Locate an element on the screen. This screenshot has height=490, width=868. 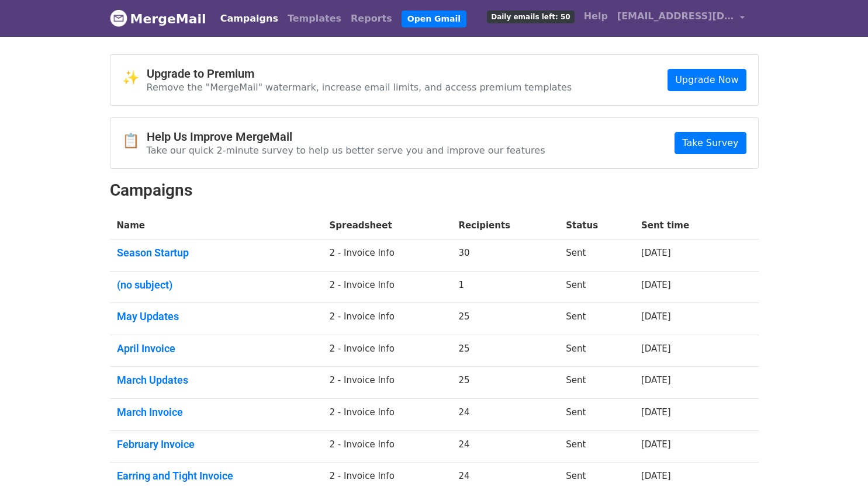
a: April Invoice is located at coordinates (216, 348).